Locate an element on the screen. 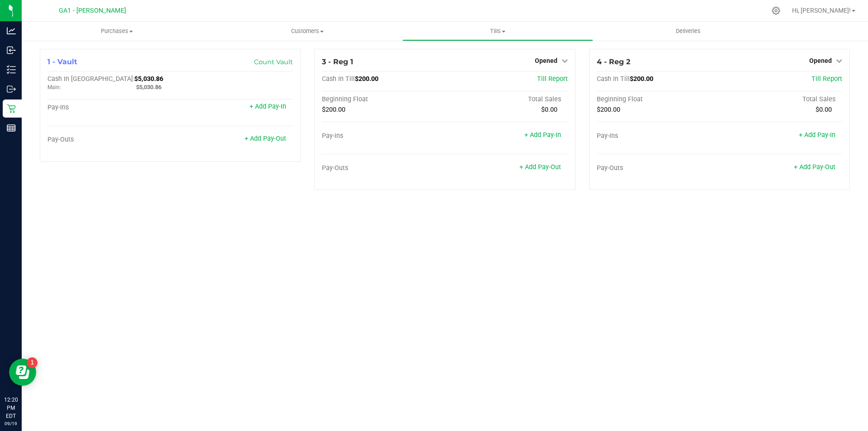 Image resolution: width=868 pixels, height=431 pixels. inline-svg: Retail is located at coordinates (11, 109).